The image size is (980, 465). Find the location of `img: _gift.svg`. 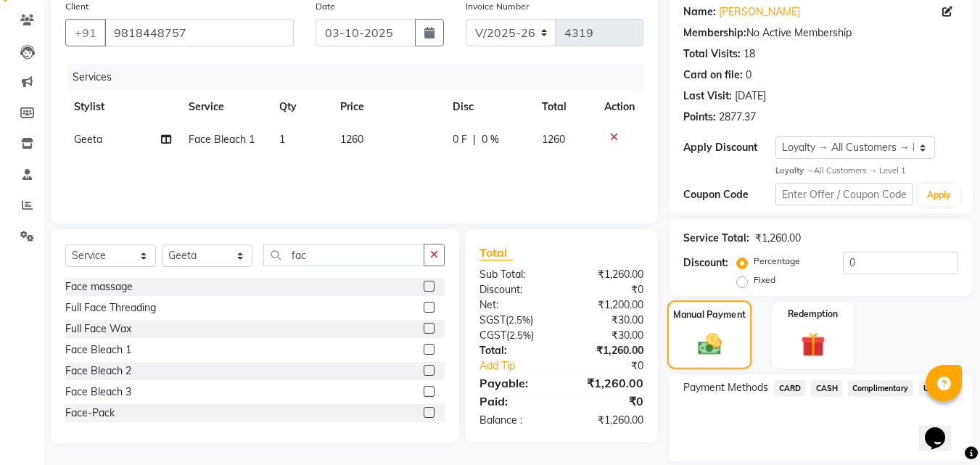

img: _gift.svg is located at coordinates (813, 344).